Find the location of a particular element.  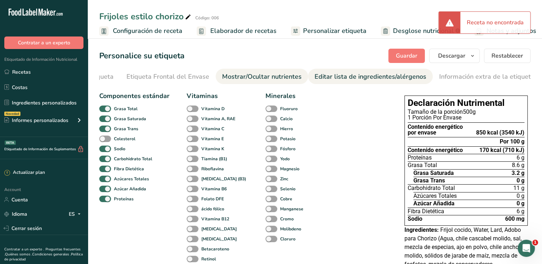

b: Vitamina B12 is located at coordinates (215, 219).